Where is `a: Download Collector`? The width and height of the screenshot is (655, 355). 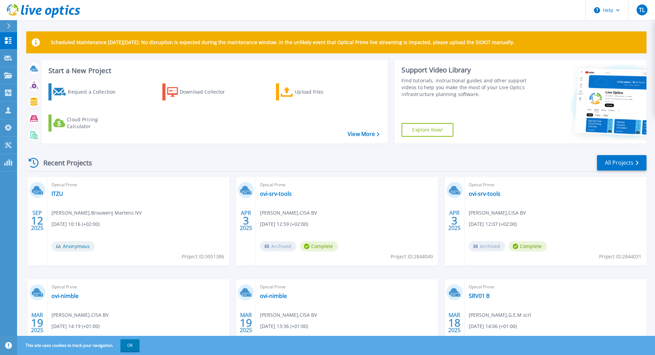 a: Download Collector is located at coordinates (200, 92).